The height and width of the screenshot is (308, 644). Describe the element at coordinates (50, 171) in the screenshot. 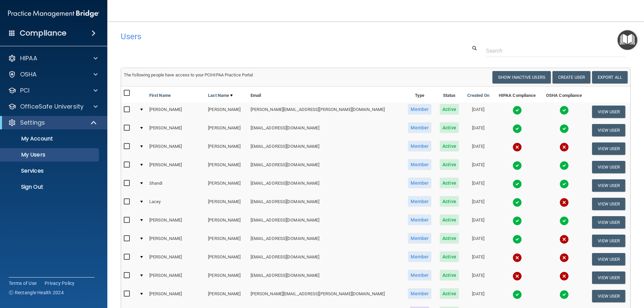

I see `p: Services` at that location.